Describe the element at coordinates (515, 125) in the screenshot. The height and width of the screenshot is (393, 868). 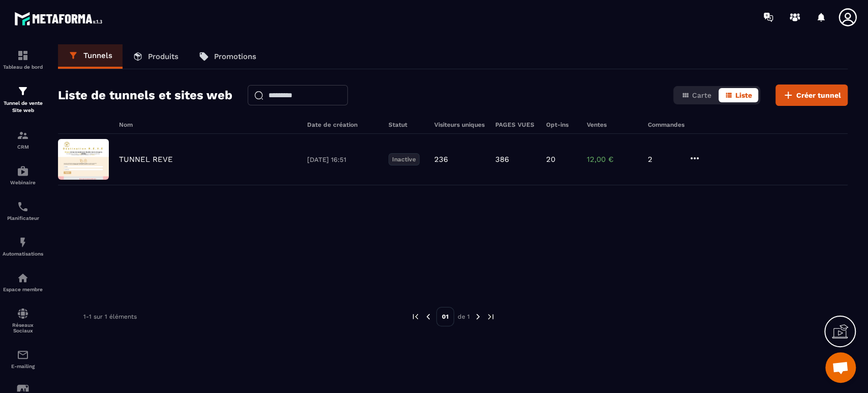
I see `h6: PAGES VUES` at that location.